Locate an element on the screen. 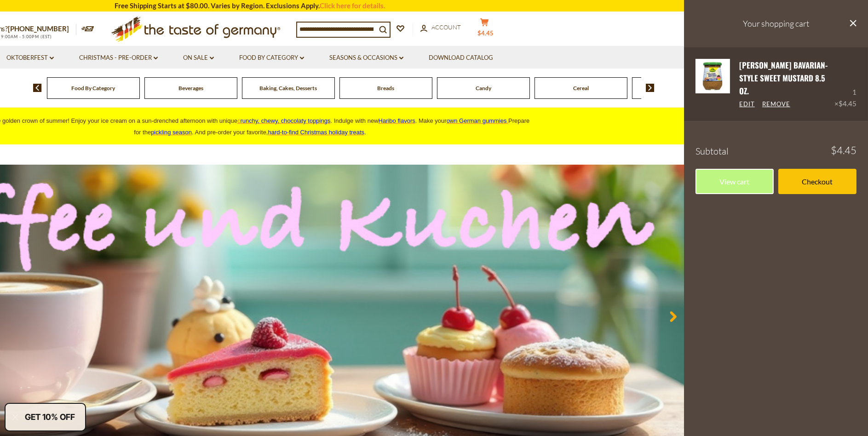  a: Seasons & Occasions is located at coordinates (366, 58).